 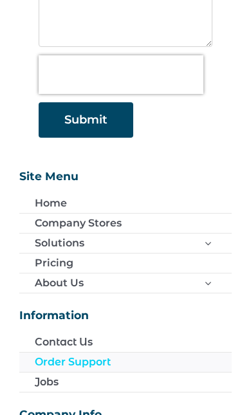 What do you see at coordinates (46, 382) in the screenshot?
I see `span: Jobs` at bounding box center [46, 382].